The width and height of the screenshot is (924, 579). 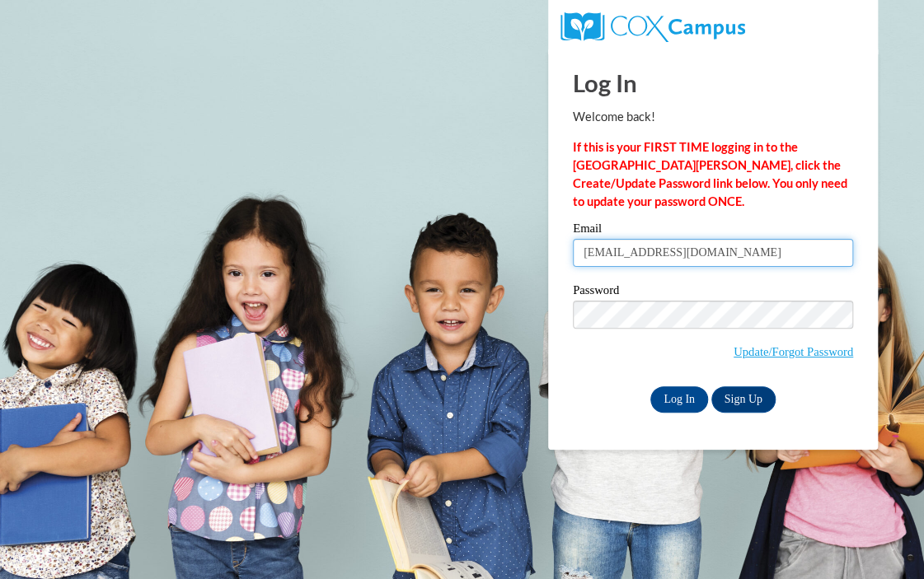 What do you see at coordinates (653, 27) in the screenshot?
I see `img: COX Campus` at bounding box center [653, 27].